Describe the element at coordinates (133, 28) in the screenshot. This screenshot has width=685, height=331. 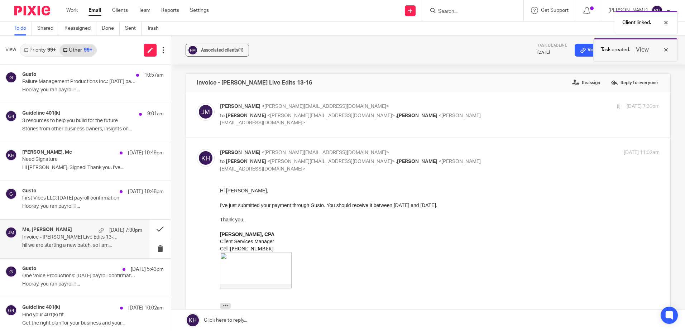
I see `a: Sent` at that location.